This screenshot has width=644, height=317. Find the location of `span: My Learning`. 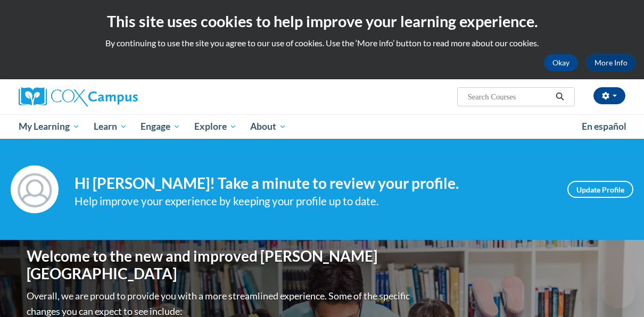

span: My Learning is located at coordinates (49, 126).